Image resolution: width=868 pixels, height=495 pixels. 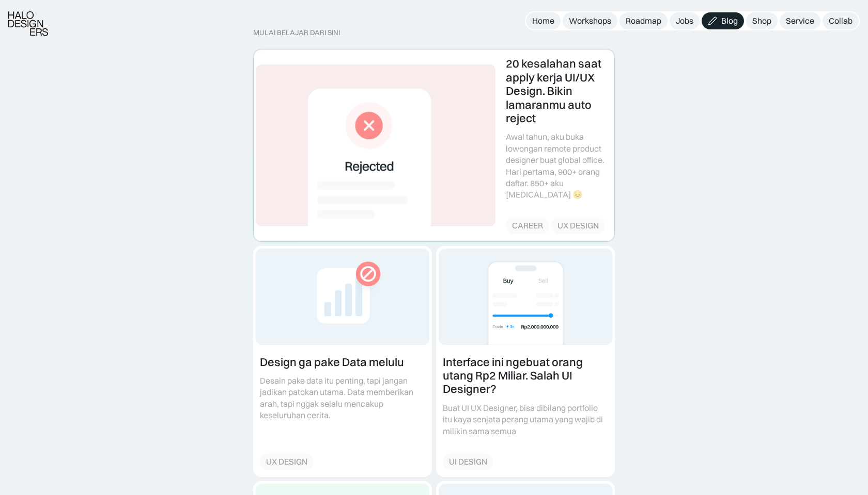 What do you see at coordinates (590, 20) in the screenshot?
I see `div: Workshops` at bounding box center [590, 20].